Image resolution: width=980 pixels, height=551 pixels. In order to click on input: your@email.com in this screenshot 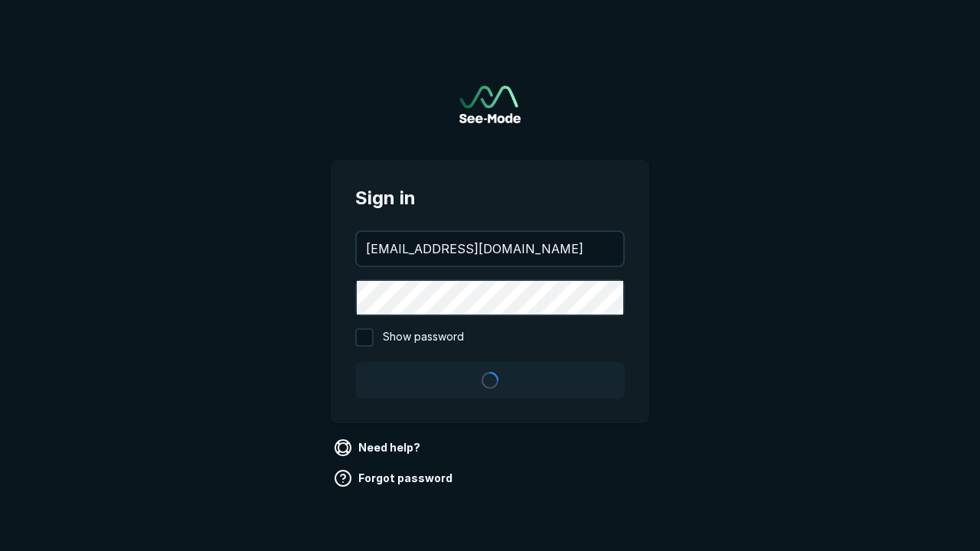, I will do `click(490, 248)`.